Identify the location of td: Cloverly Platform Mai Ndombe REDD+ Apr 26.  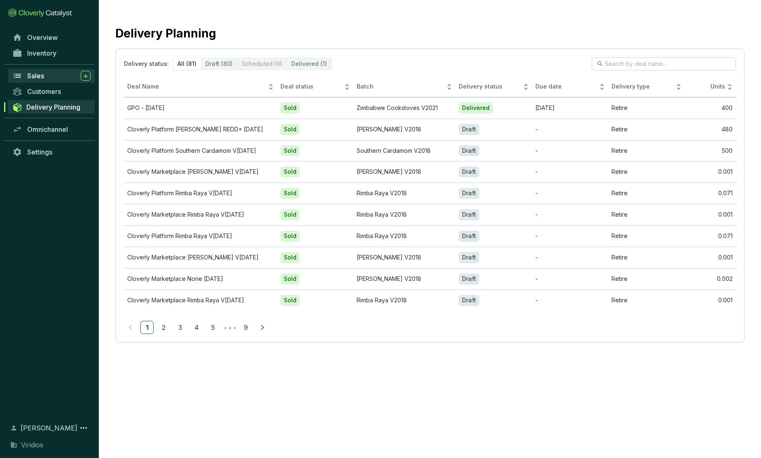
(201, 129).